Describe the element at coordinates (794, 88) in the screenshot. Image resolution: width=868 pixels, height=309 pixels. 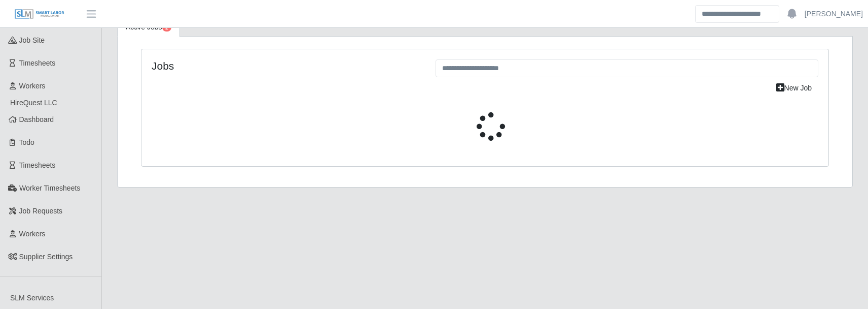
I see `a: New Job` at that location.